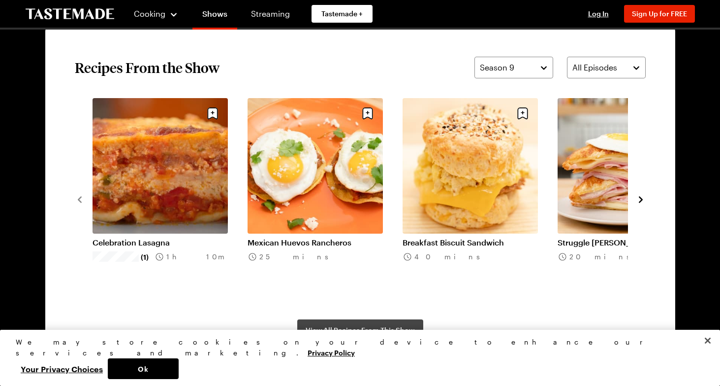  What do you see at coordinates (156, 14) in the screenshot?
I see `button: Cooking` at bounding box center [156, 14].